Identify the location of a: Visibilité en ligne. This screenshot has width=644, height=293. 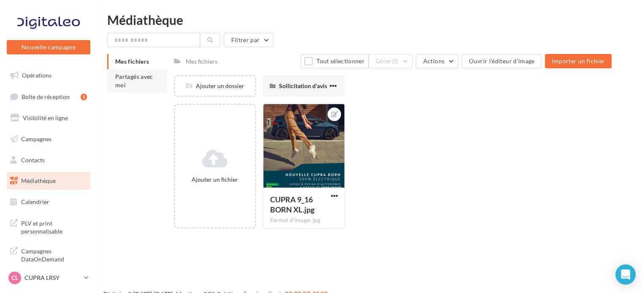
(48, 118).